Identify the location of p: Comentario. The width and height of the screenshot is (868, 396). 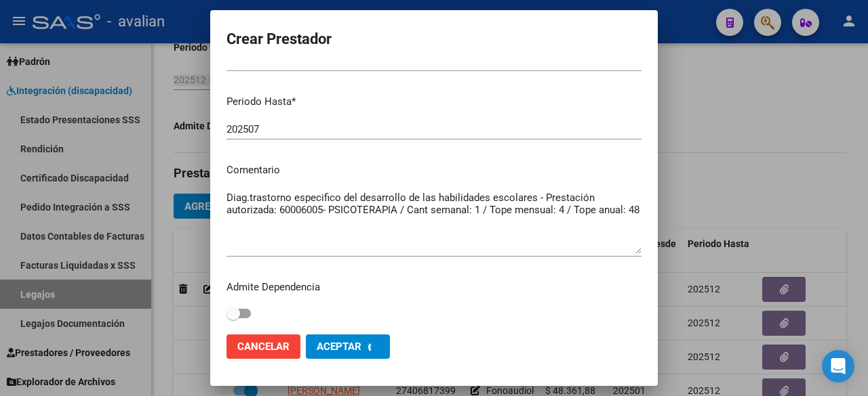
(434, 170).